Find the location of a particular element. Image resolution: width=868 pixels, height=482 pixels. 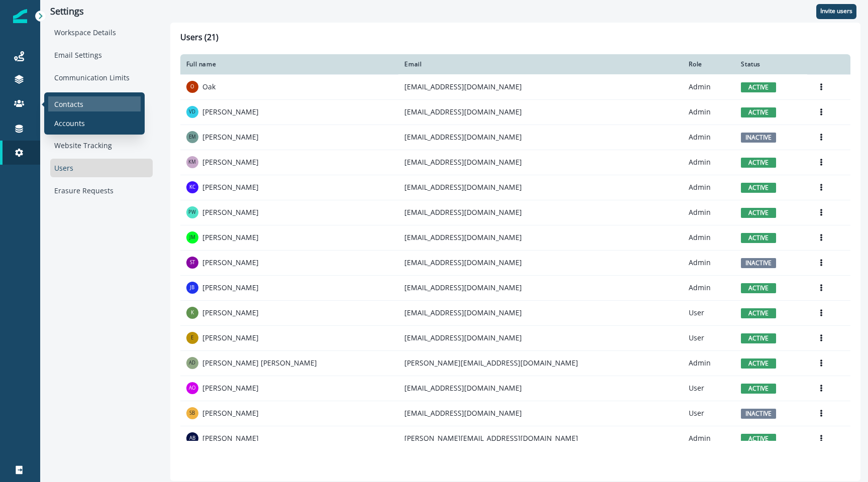

p: Accounts is located at coordinates (69, 123).